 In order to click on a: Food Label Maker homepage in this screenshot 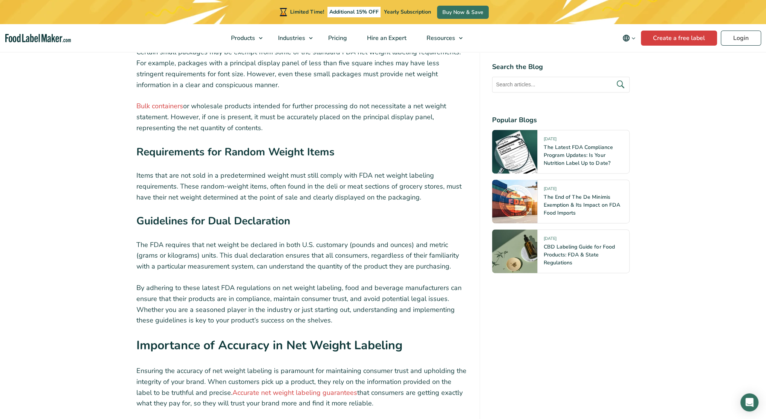, I will do `click(38, 38)`.